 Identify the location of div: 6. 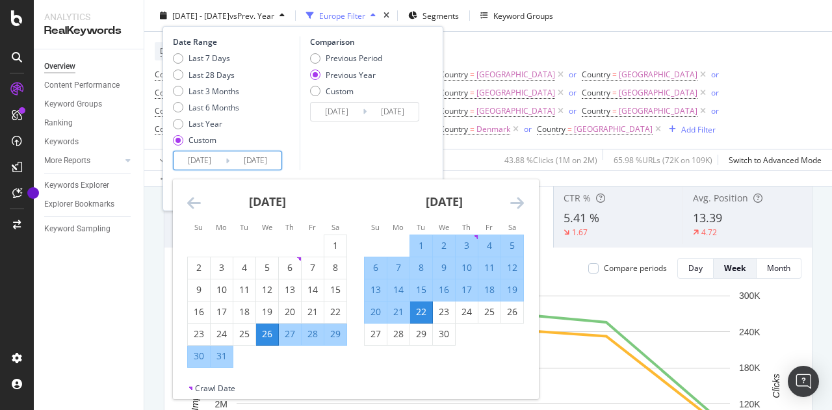
(290, 268).